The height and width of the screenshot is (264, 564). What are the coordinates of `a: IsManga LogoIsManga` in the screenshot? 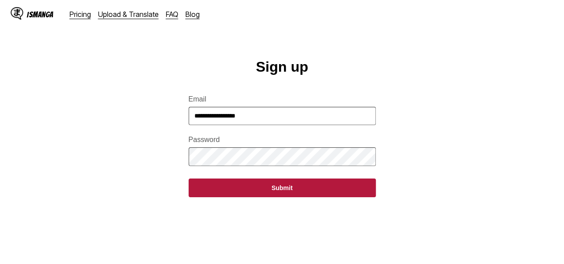 It's located at (40, 14).